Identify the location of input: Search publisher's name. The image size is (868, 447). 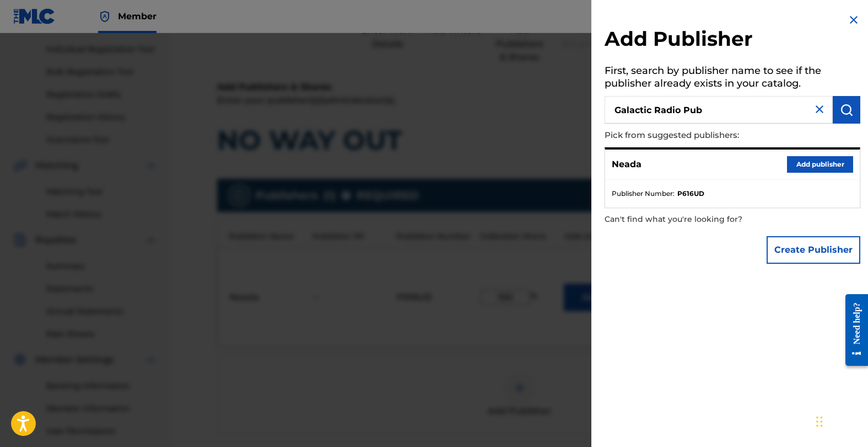
(718, 110).